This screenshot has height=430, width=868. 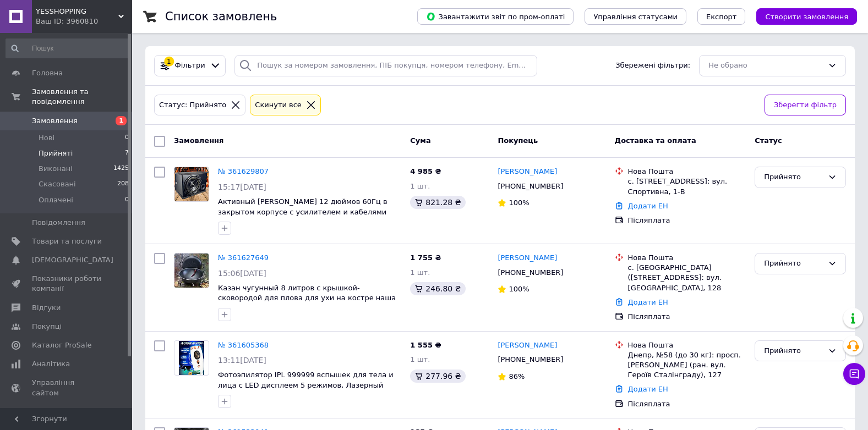 What do you see at coordinates (47, 73) in the screenshot?
I see `span: Головна` at bounding box center [47, 73].